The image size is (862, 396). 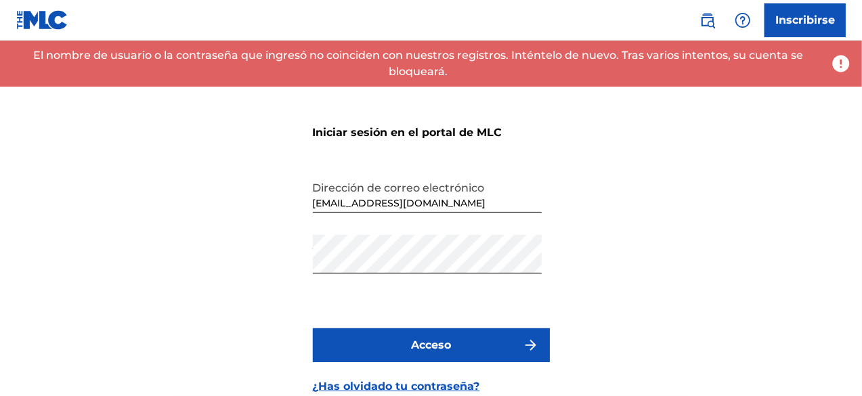 I want to click on div: Ayuda, so click(x=743, y=20).